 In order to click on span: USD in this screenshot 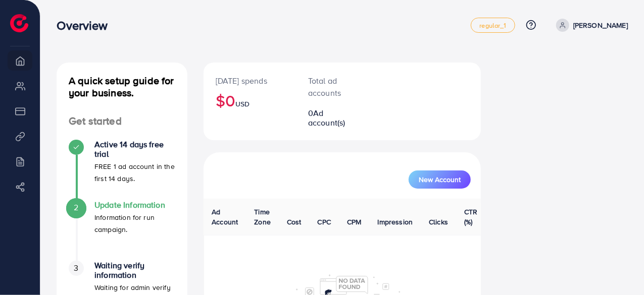, I will do `click(242, 104)`.